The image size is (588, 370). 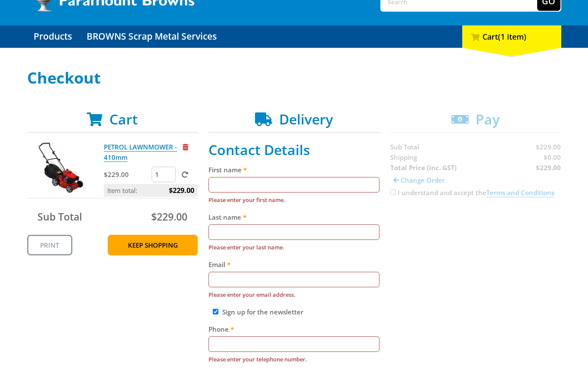 What do you see at coordinates (294, 78) in the screenshot?
I see `h1: Checkout` at bounding box center [294, 78].